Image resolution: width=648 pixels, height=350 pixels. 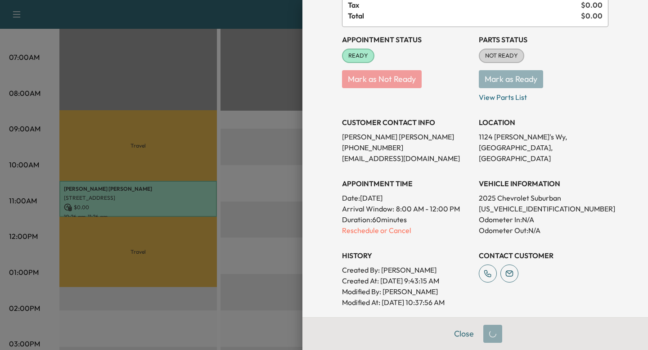 I want to click on span: $ 0.00, so click(x=592, y=16).